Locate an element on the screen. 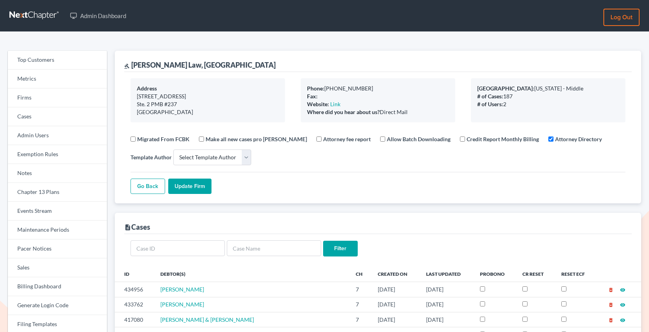  b: # of Cases: is located at coordinates (490, 96).